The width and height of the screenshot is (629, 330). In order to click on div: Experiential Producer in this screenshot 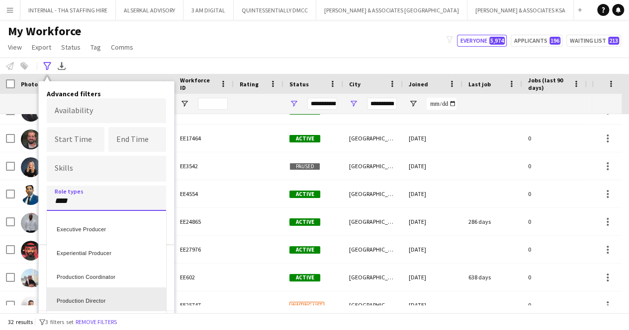, I will do `click(106, 252)`.